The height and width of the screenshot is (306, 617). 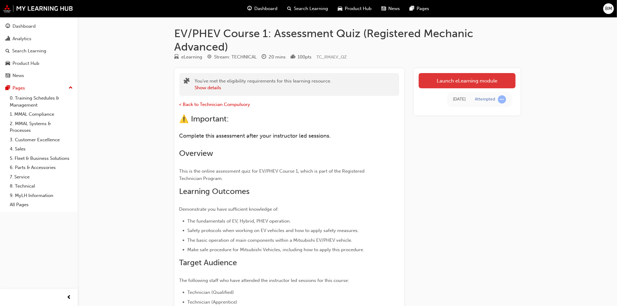 What do you see at coordinates (502, 99) in the screenshot?
I see `span: learningRecordVerb_ATTEMPT-icon` at bounding box center [502, 99].